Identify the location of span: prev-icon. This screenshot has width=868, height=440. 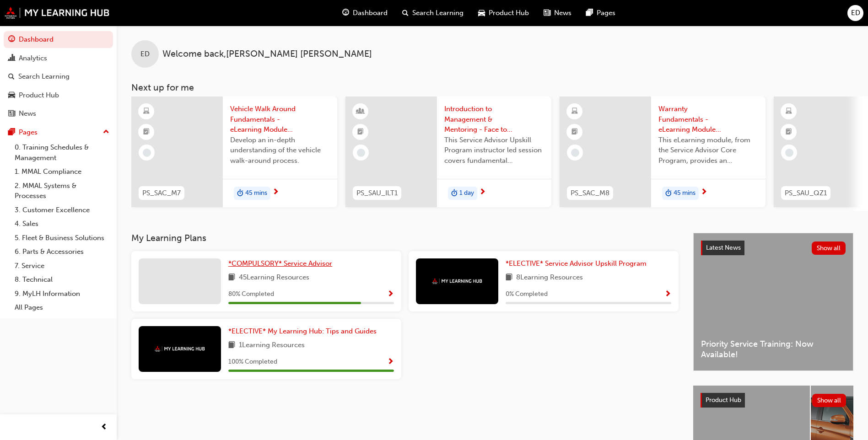
(104, 427).